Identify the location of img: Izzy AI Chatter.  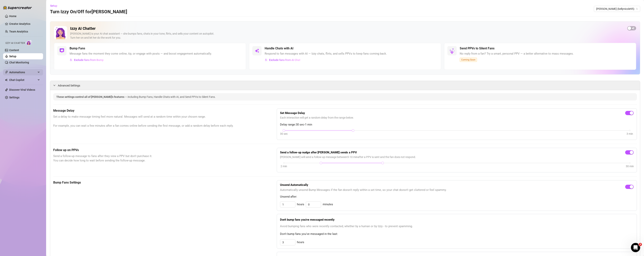
(60, 33).